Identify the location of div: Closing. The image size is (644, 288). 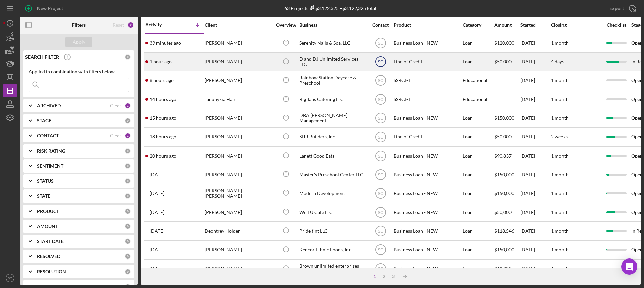
(576, 25).